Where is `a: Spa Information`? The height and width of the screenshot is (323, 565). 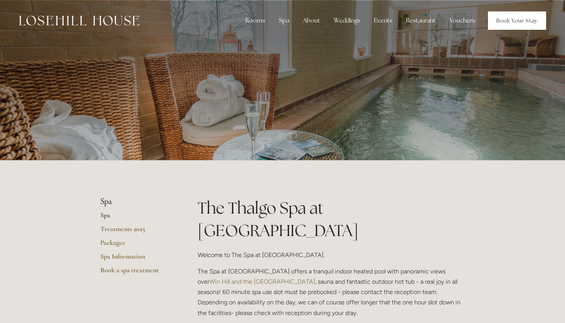 a: Spa Information is located at coordinates (136, 259).